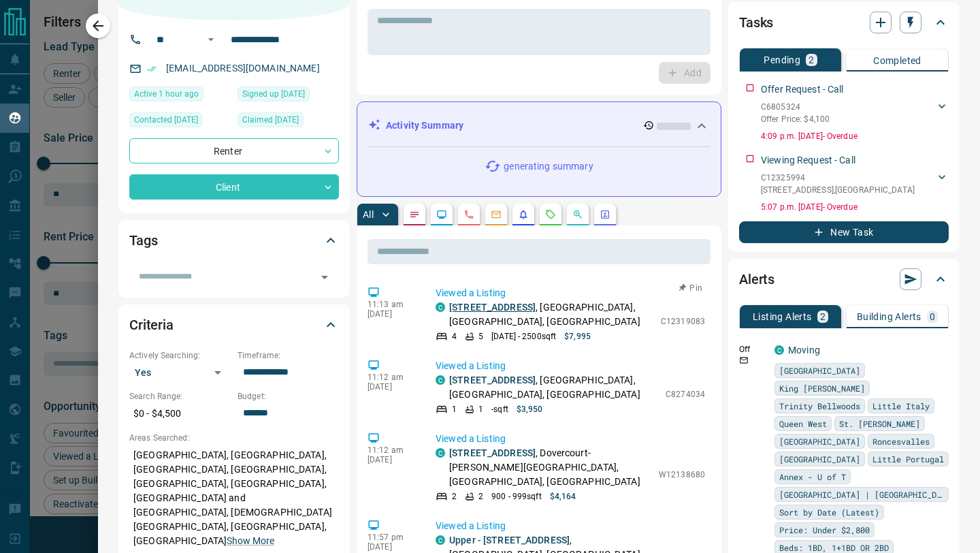 The width and height of the screenshot is (980, 553). I want to click on p: 5, so click(480, 336).